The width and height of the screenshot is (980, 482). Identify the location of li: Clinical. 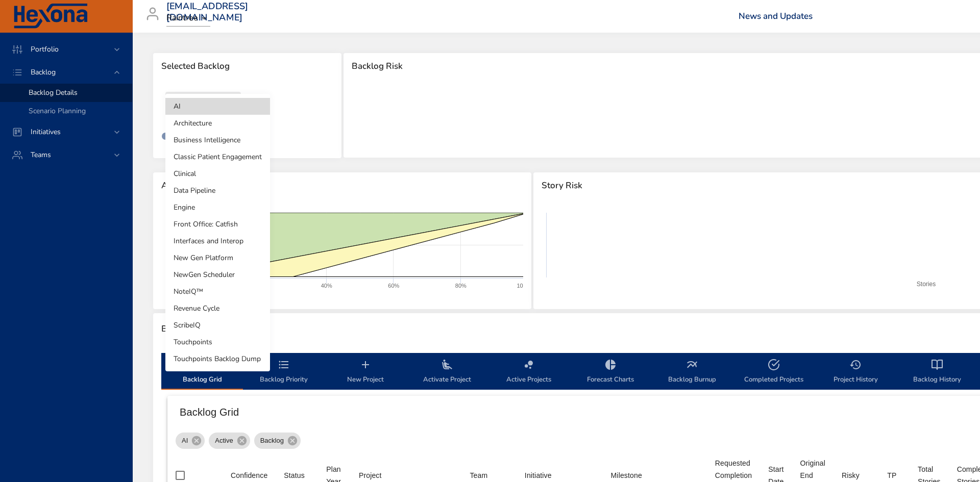
(218, 173).